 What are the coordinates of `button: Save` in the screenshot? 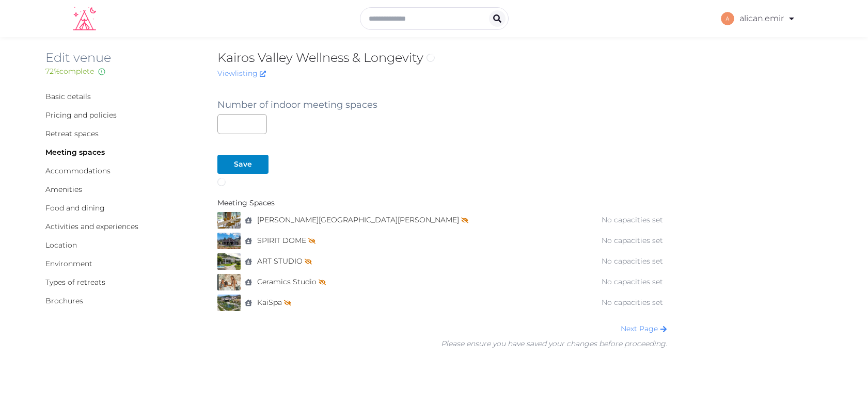 It's located at (243, 164).